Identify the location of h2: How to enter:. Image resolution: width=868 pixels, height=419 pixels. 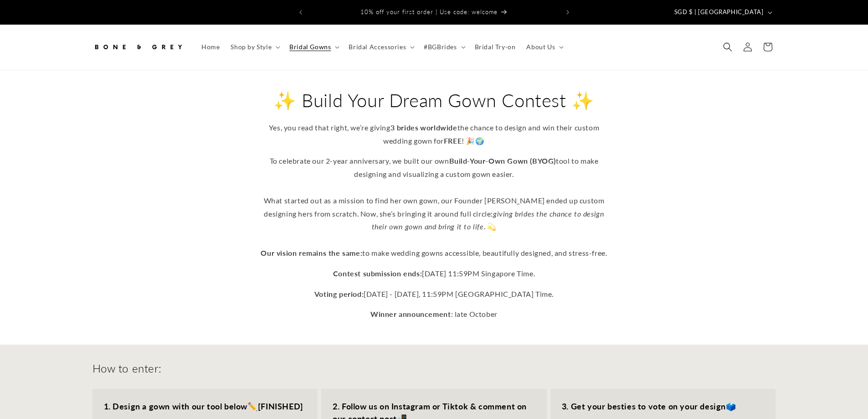
(127, 368).